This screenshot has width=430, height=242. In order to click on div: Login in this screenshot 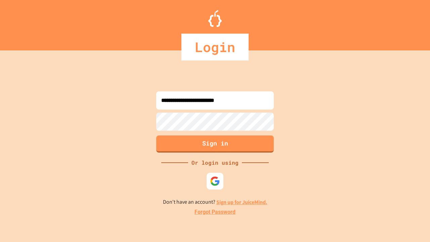, I will do `click(215, 47)`.